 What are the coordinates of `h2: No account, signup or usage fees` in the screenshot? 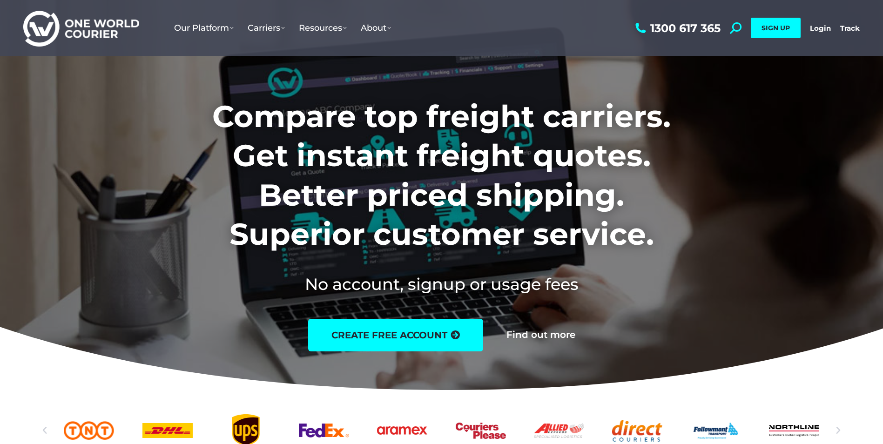 It's located at (441, 284).